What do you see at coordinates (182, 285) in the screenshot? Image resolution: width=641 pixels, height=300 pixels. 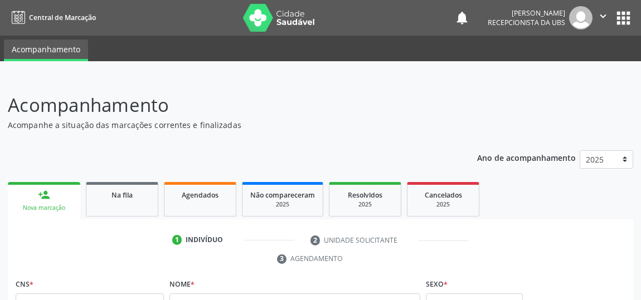 I see `label: Nome` at bounding box center [182, 285].